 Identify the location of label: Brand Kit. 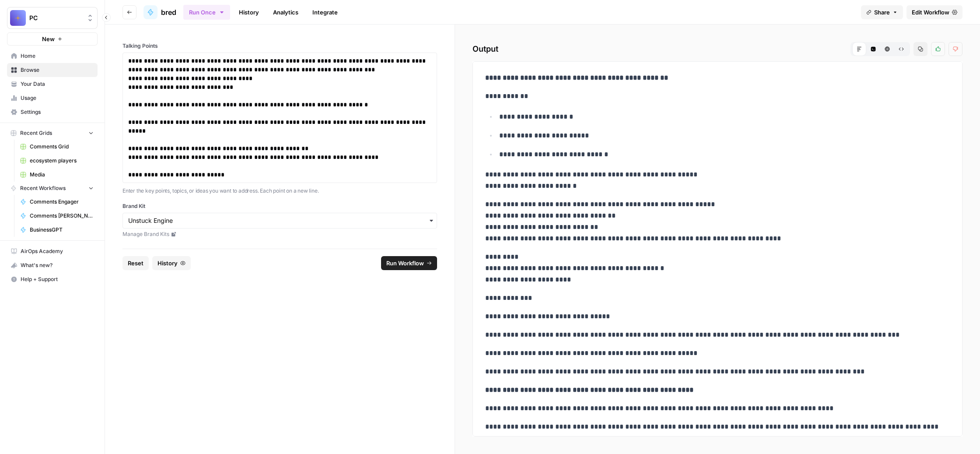
(280, 206).